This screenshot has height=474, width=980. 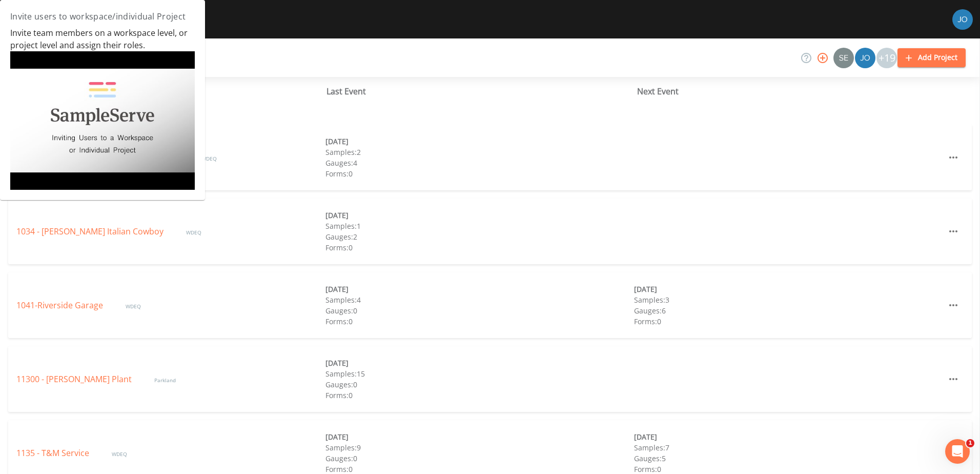 I want to click on div: +19, so click(x=887, y=58).